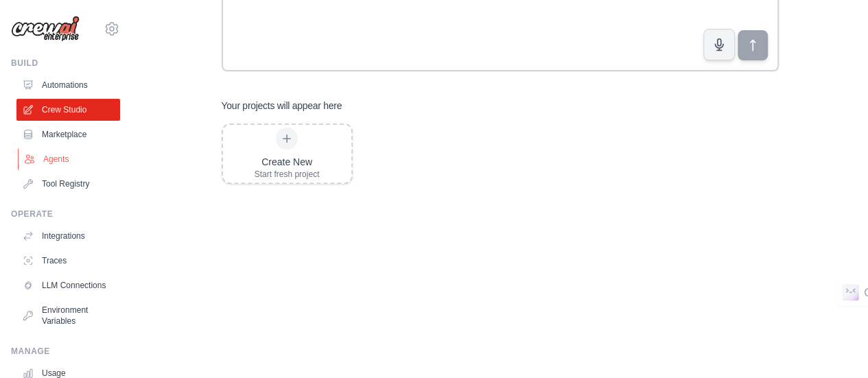  What do you see at coordinates (68, 184) in the screenshot?
I see `a: Tool Registry` at bounding box center [68, 184].